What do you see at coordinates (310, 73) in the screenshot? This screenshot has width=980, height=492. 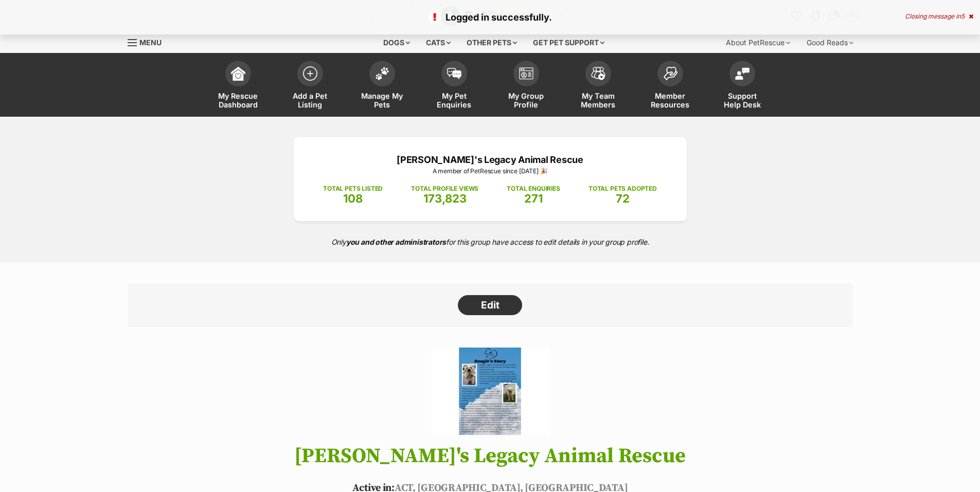 I see `img: add-pet-listing-icon-0afa8454b4691262ce3f59096e99ab1cd57d4a30225e0717b998d2c9b9846f56.svg` at bounding box center [310, 73].